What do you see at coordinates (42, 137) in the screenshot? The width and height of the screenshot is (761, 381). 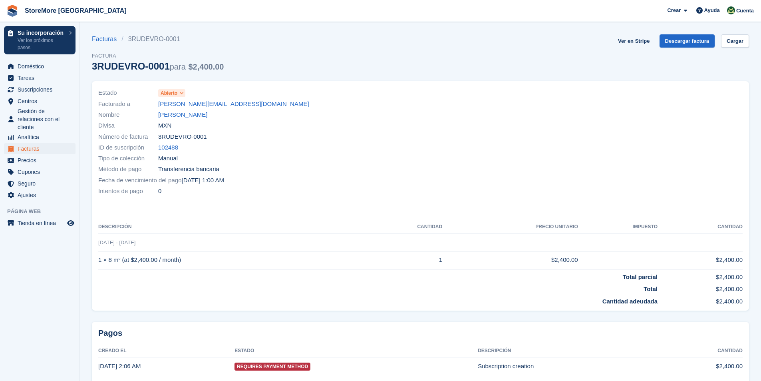 I see `span: Analítica` at bounding box center [42, 137].